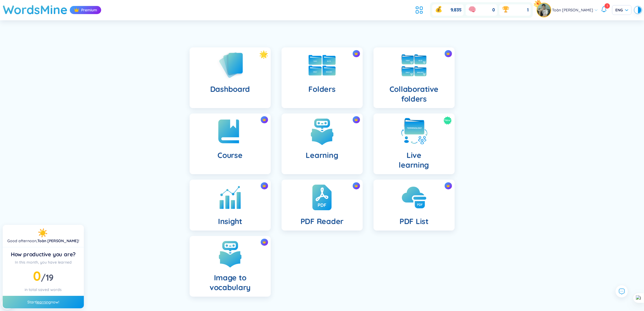 Image resolution: width=644 pixels, height=311 pixels. What do you see at coordinates (414, 221) in the screenshot?
I see `h4: PDF List` at bounding box center [414, 221].